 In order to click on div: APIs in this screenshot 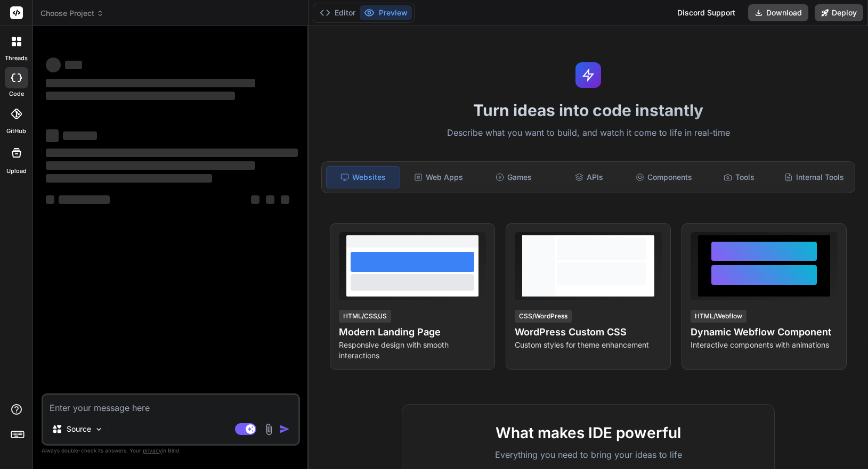, I will do `click(589, 177)`.